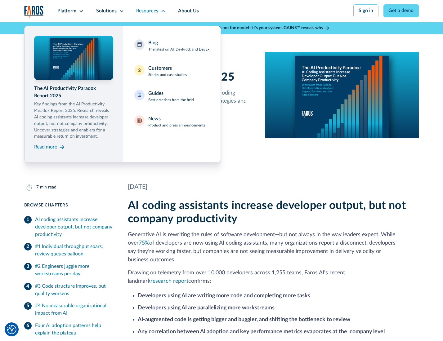 The width and height of the screenshot is (443, 341). Describe the element at coordinates (48, 187) in the screenshot. I see `div: min read` at that location.